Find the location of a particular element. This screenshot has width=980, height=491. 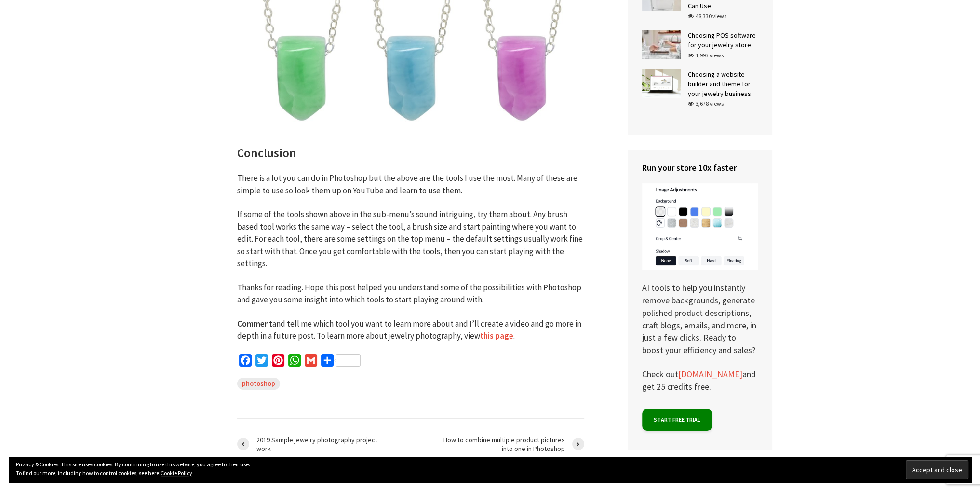

div: 1,993 views is located at coordinates (706, 56).